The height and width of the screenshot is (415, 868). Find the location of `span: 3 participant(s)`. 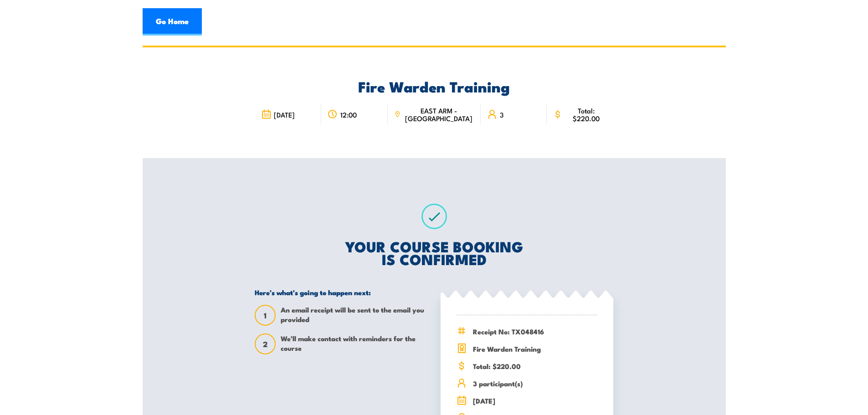

span: 3 participant(s) is located at coordinates (535, 384).